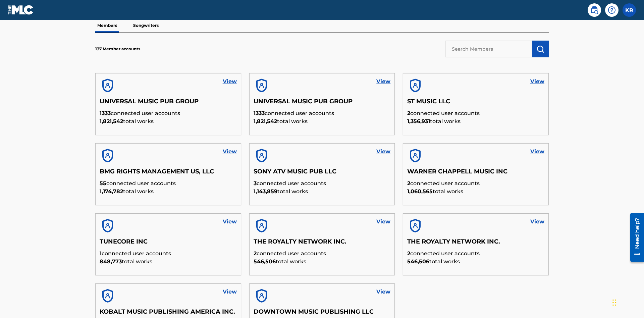  What do you see at coordinates (612, 10) in the screenshot?
I see `div: Help` at bounding box center [612, 10].